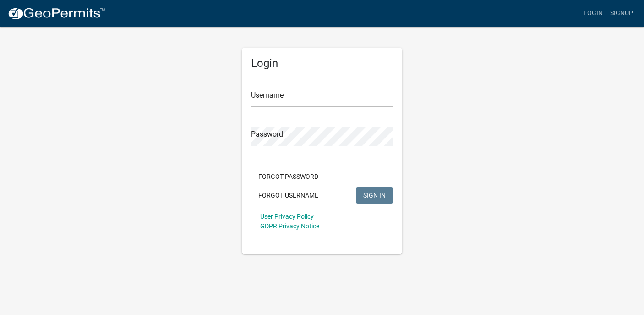  Describe the element at coordinates (288, 195) in the screenshot. I see `button: Forgot Username` at that location.